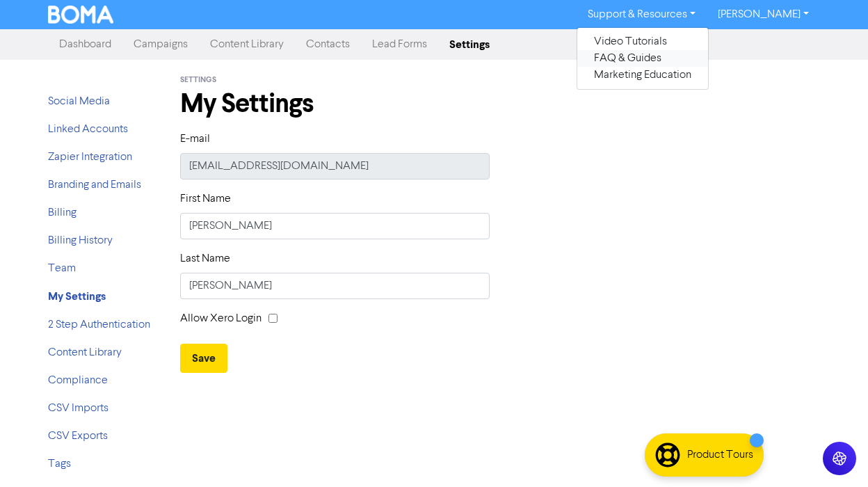  What do you see at coordinates (85, 44) in the screenshot?
I see `a: Dashboard` at bounding box center [85, 44].